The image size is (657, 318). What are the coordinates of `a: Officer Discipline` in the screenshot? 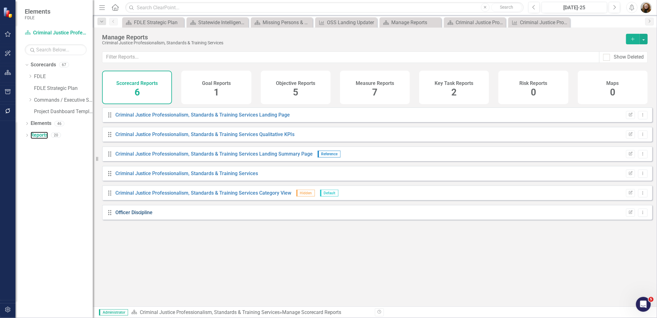 It's located at (134, 212).